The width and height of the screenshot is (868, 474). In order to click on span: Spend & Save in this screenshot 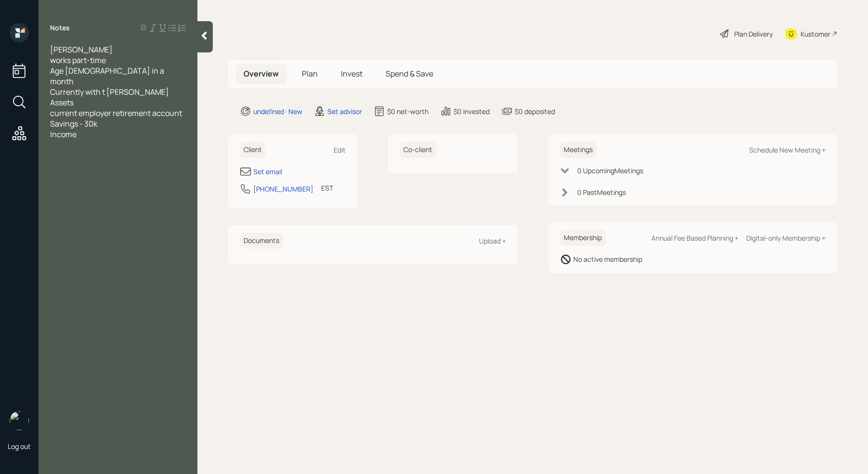, I will do `click(409, 74)`.